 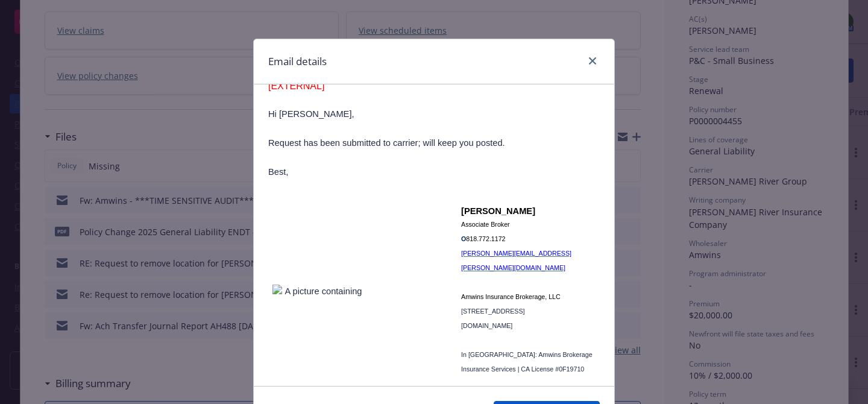 I want to click on span: Associate Broker, so click(x=485, y=225).